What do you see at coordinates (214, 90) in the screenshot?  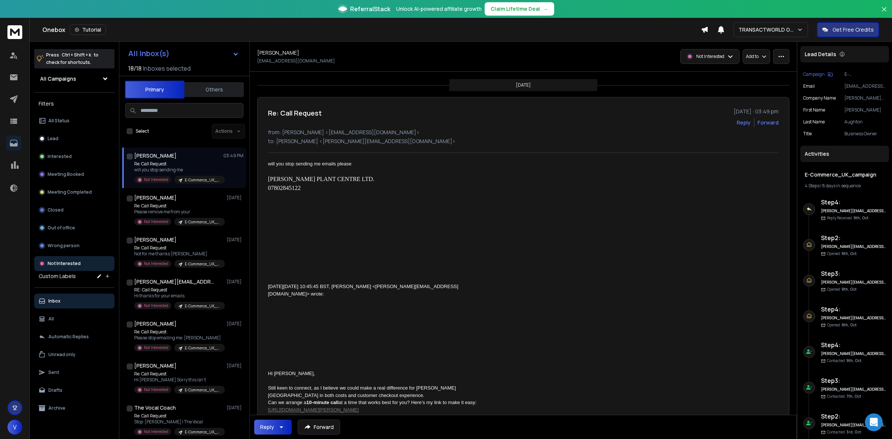 I see `button: Others` at bounding box center [214, 90].